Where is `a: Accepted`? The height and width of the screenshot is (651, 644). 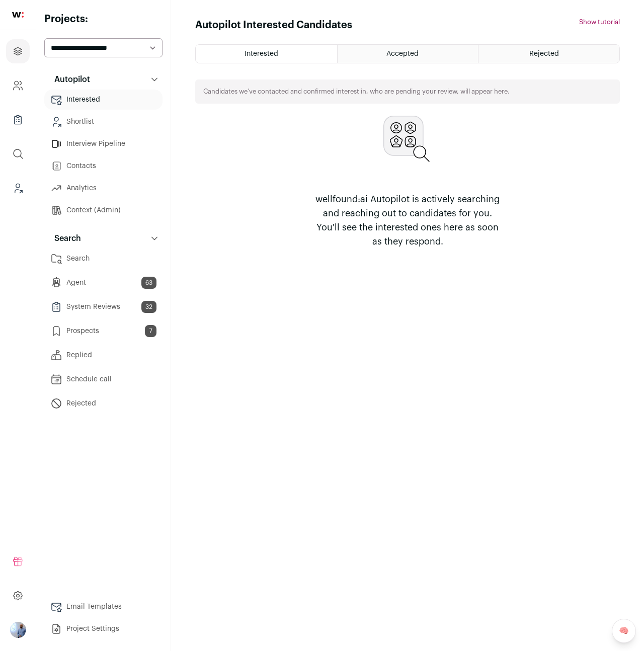
a: Accepted is located at coordinates (408, 54).